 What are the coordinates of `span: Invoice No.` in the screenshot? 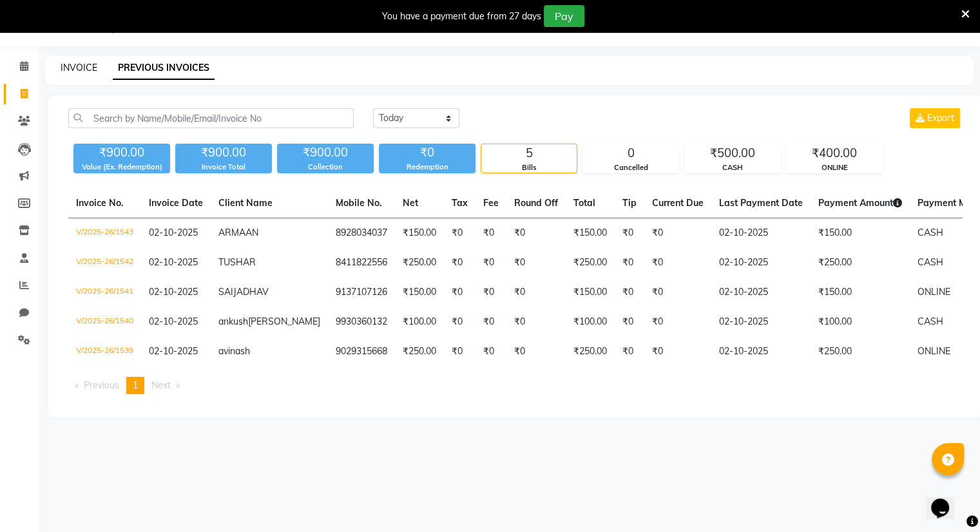 It's located at (100, 203).